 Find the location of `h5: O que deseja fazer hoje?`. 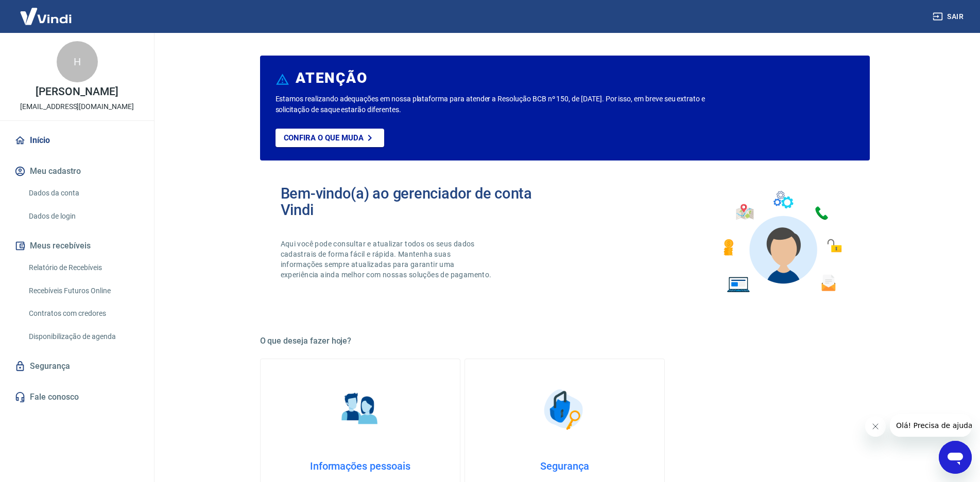

h5: O que deseja fazer hoje? is located at coordinates (565, 342).